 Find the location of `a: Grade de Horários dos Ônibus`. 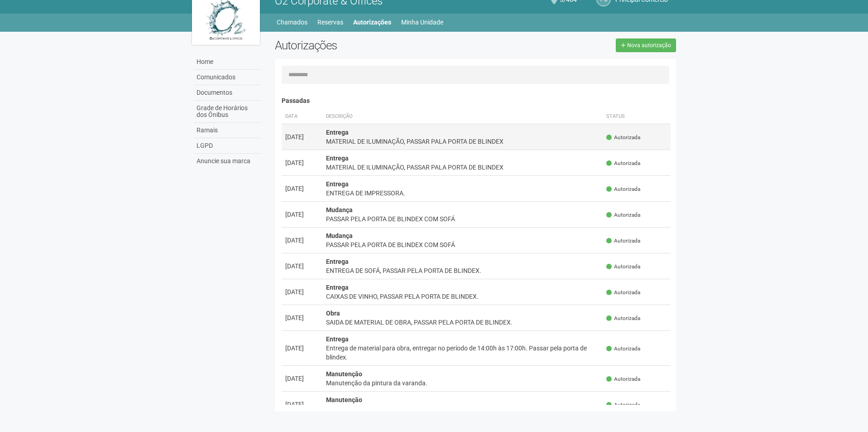

a: Grade de Horários dos Ônibus is located at coordinates (228, 111).